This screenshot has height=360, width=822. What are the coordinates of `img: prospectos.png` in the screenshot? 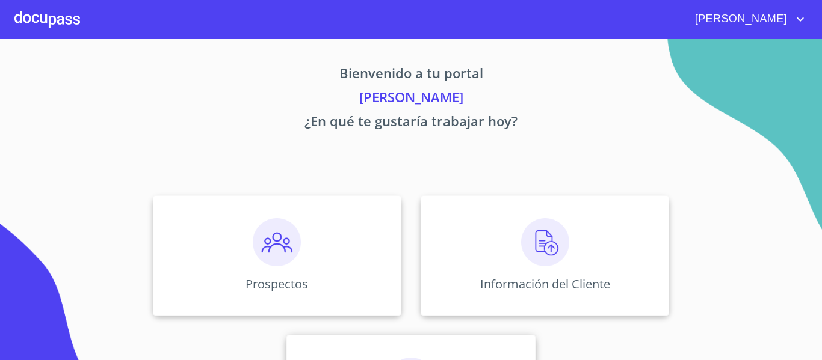 It's located at (277, 242).